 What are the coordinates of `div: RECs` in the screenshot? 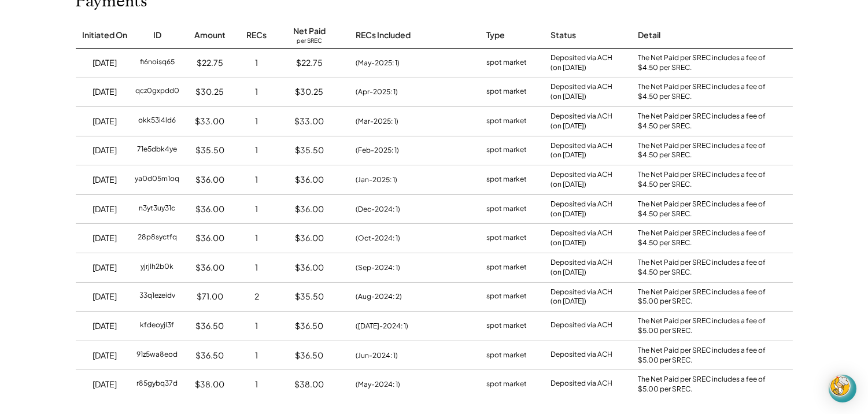 It's located at (257, 35).